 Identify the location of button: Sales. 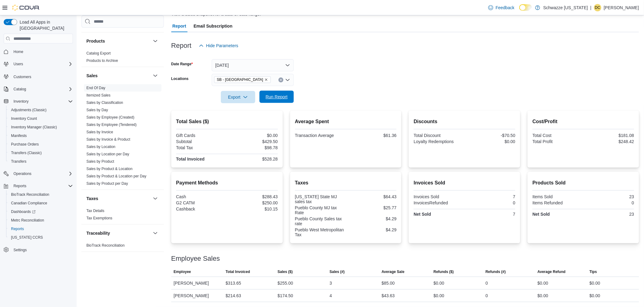
(118, 75).